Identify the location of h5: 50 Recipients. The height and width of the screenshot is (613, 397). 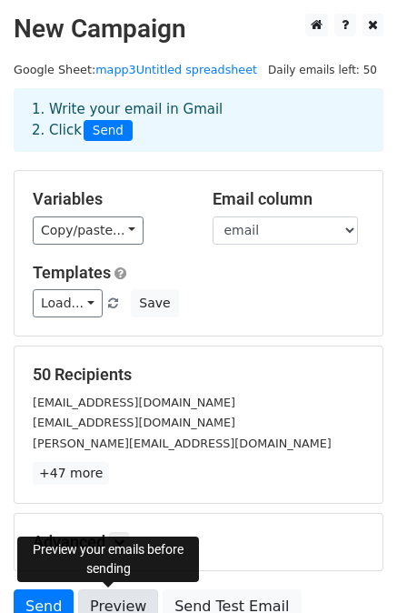
(198, 374).